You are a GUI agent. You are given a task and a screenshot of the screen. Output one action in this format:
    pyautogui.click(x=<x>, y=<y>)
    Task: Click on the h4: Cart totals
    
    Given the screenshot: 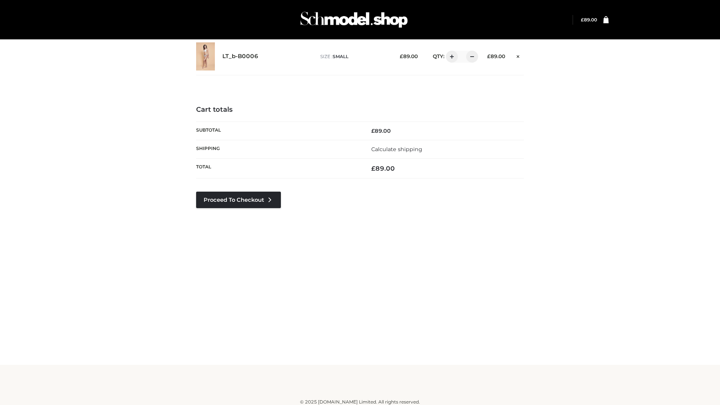 What is the action you would take?
    pyautogui.click(x=360, y=110)
    